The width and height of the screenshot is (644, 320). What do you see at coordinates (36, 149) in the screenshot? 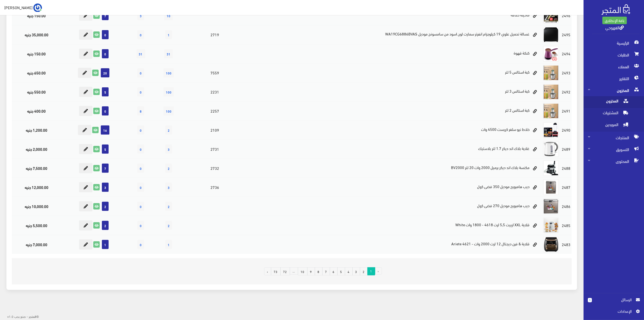
I see `td: 2,000.00 جنيه` at bounding box center [36, 149].